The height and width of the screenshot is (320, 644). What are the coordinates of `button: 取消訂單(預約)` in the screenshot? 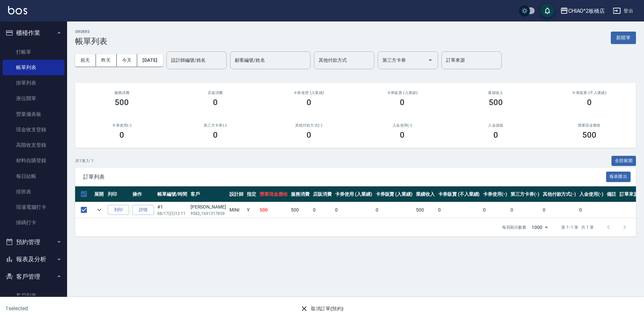 It's located at (322, 308).